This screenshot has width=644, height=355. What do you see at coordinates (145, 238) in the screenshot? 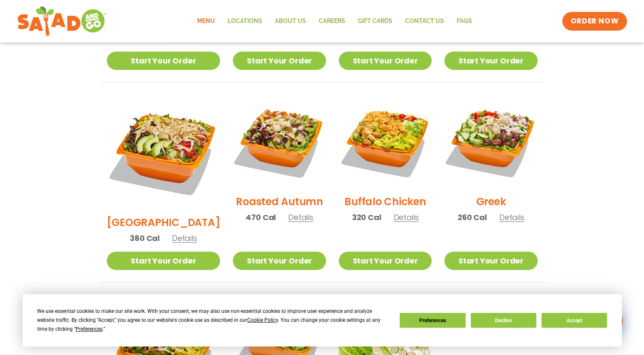
I see `span: 380 Cal` at bounding box center [145, 238].